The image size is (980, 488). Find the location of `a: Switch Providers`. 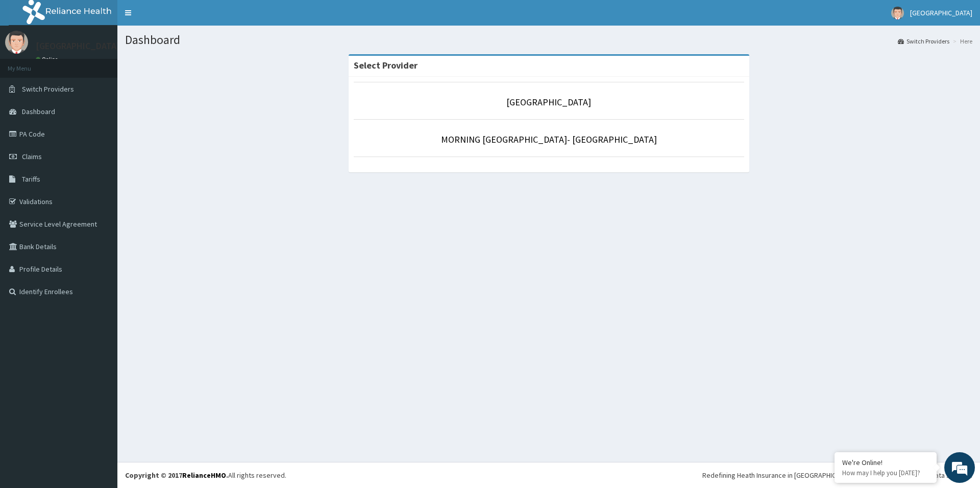

a: Switch Providers is located at coordinates (923, 41).